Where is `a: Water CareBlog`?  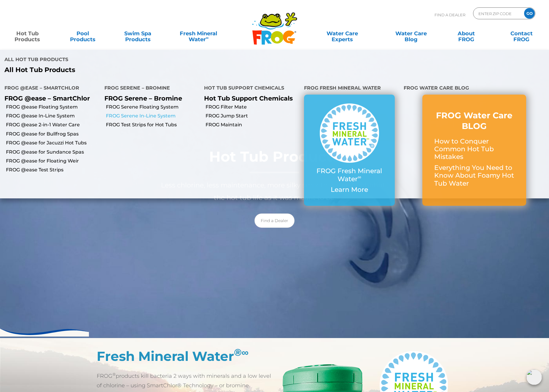 a: Water CareBlog is located at coordinates (411, 34).